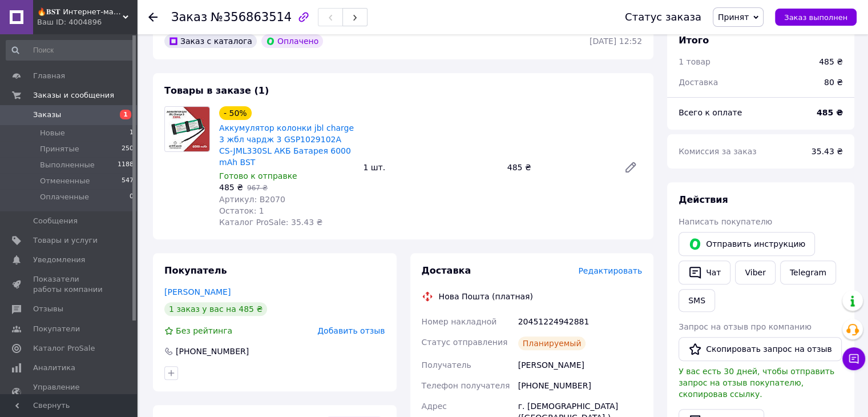 The image size is (868, 417). What do you see at coordinates (459, 321) in the screenshot?
I see `span: Номер накладной` at bounding box center [459, 321].